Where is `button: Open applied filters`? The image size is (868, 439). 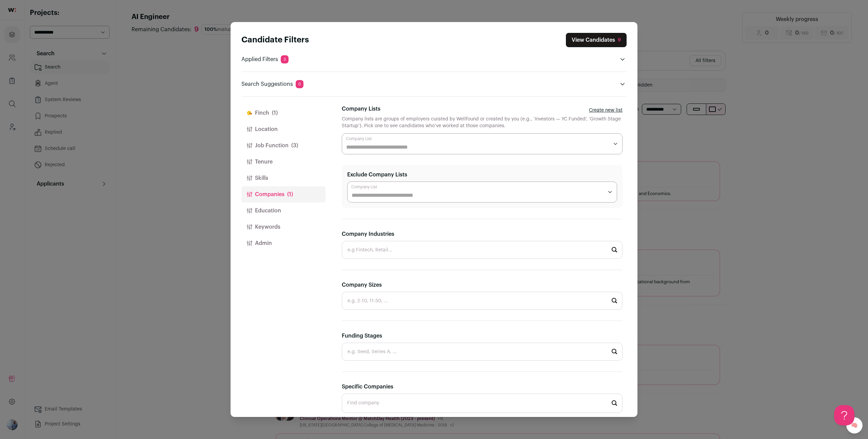 button: Open applied filters is located at coordinates (622, 59).